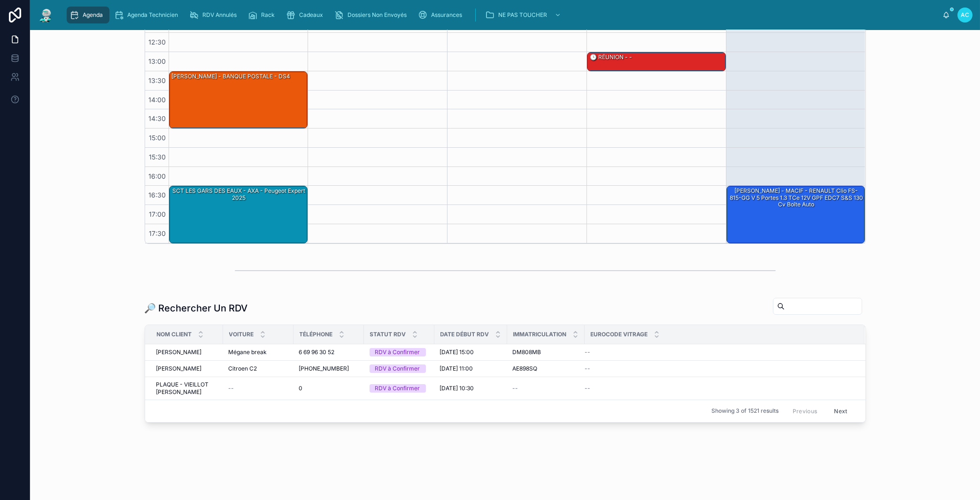 The image size is (980, 500). What do you see at coordinates (263, 15) in the screenshot?
I see `a: Rack` at bounding box center [263, 15].